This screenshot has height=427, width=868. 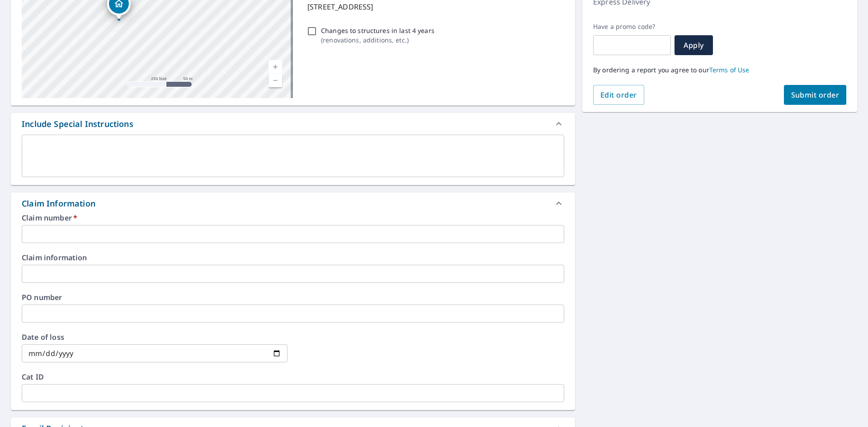 What do you see at coordinates (815, 95) in the screenshot?
I see `button: Submit order` at bounding box center [815, 95].